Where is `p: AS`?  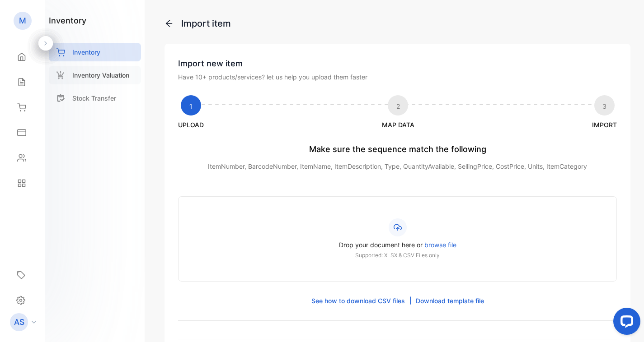
p: AS is located at coordinates (19, 322).